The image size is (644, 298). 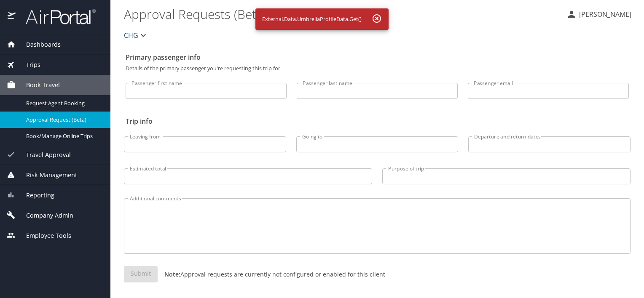 I want to click on h2: Primary passenger info, so click(x=377, y=57).